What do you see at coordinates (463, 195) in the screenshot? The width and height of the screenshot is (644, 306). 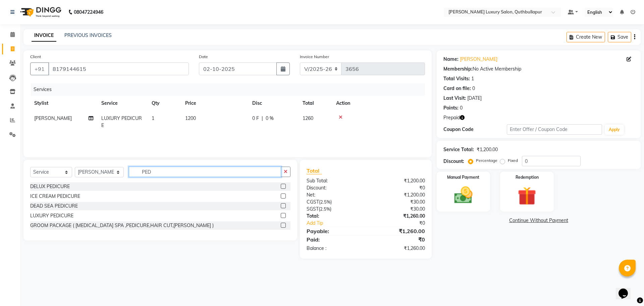 I see `img: _cash.svg` at bounding box center [463, 195].